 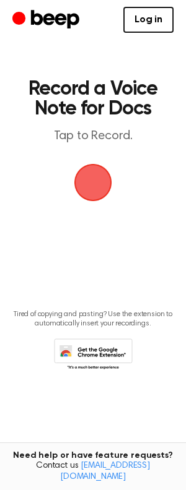 I want to click on p: Tired of copying and pasting? Use the extension to automatically insert your recordings., so click(x=93, y=320).